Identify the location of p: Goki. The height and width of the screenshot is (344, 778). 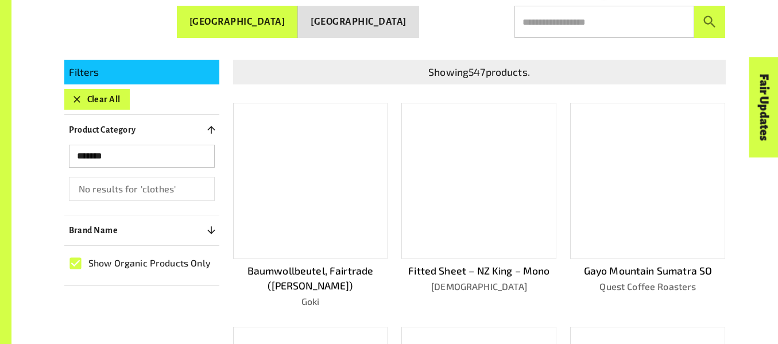
(311, 302).